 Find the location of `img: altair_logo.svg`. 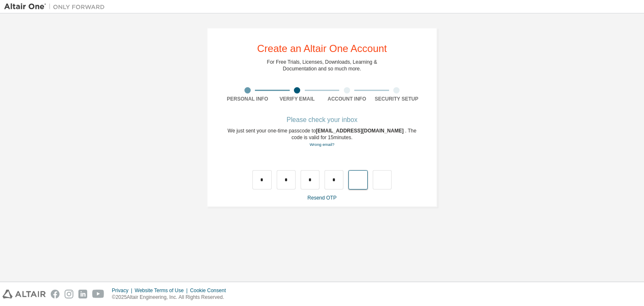

img: altair_logo.svg is located at coordinates (24, 294).